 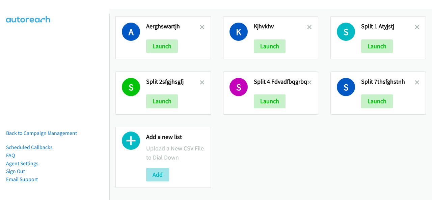 I want to click on a: Scheduled Callbacks, so click(x=29, y=147).